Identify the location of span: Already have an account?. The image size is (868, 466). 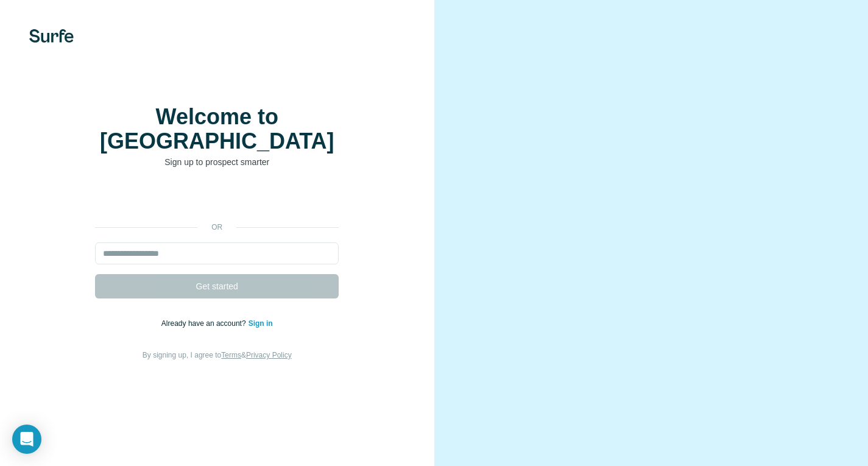
(205, 323).